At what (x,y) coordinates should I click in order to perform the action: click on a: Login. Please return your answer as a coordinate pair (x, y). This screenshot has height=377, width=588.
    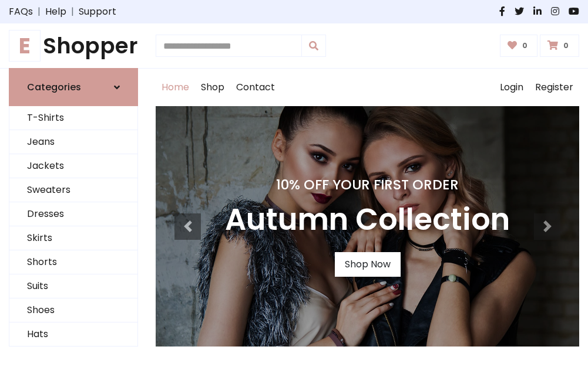
    Looking at the image, I should click on (512, 87).